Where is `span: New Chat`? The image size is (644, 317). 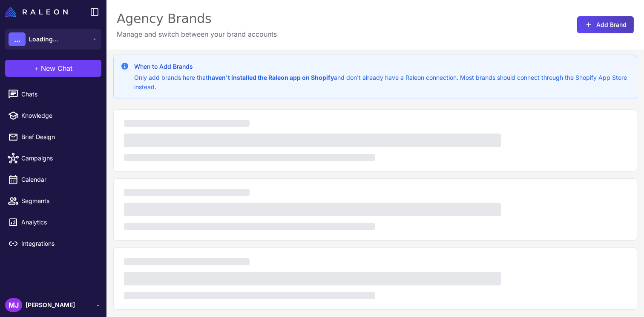 span: New Chat is located at coordinates (57, 68).